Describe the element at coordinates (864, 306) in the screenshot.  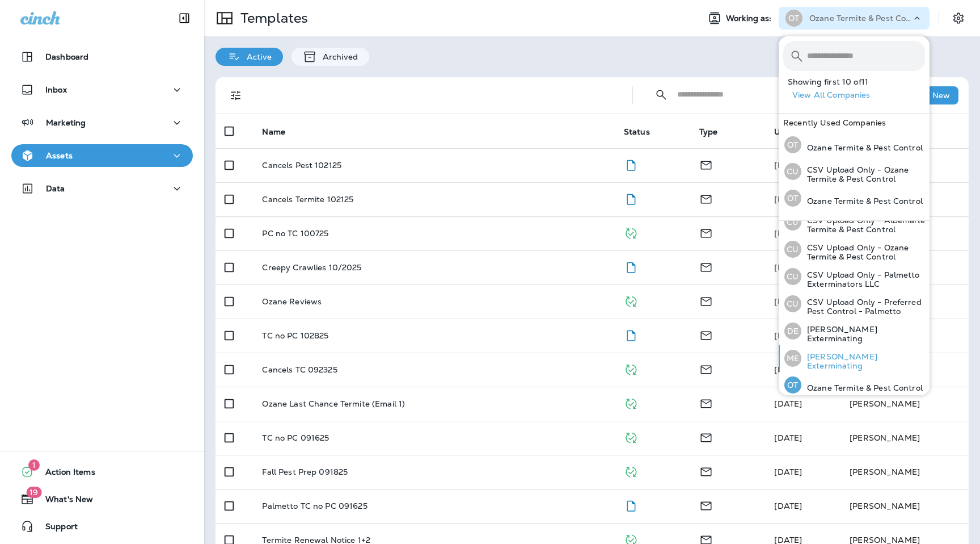
I see `p: CSV Upload Only - Preferred Pest Control - Palmetto` at that location.